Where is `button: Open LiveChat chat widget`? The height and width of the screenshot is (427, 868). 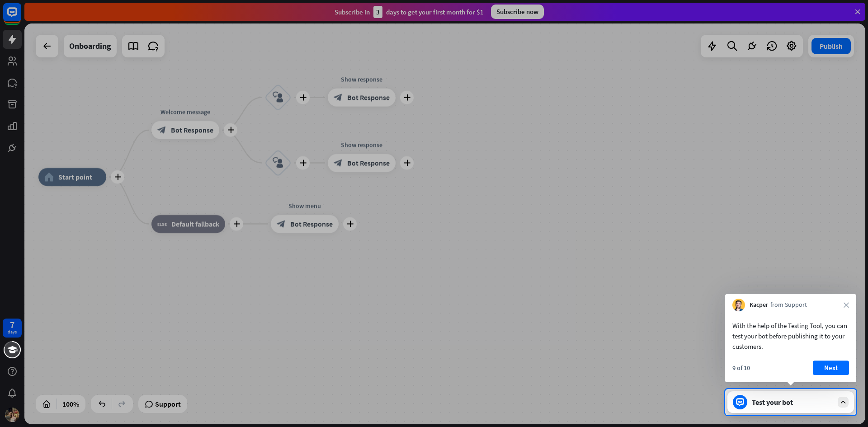
button: Open LiveChat chat widget is located at coordinates (21, 18).